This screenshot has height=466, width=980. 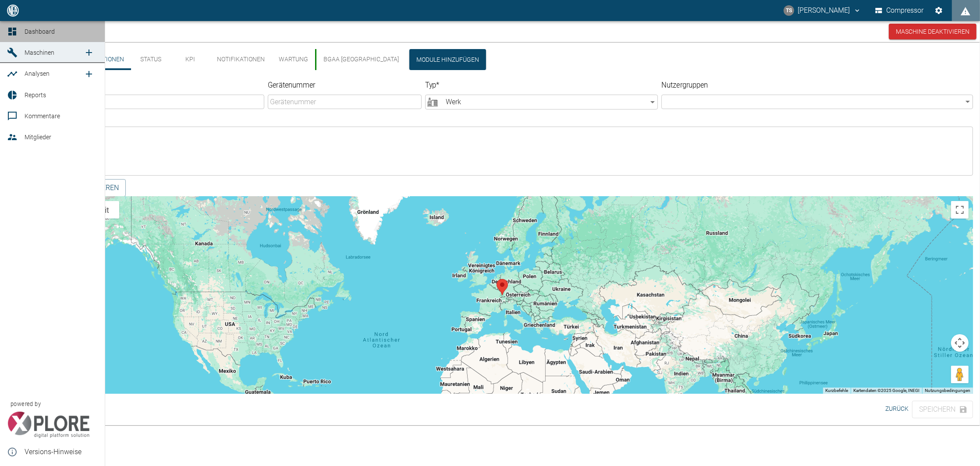 What do you see at coordinates (191, 59) in the screenshot?
I see `button: KPI` at bounding box center [191, 59].